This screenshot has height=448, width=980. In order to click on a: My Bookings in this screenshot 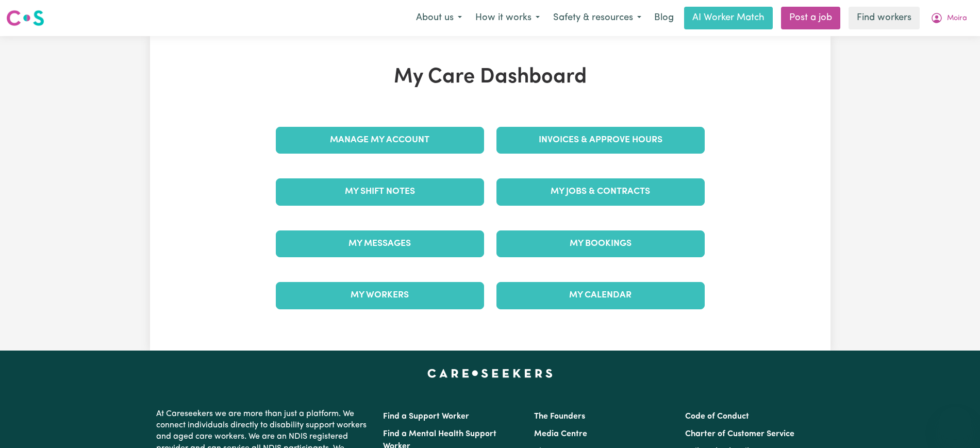, I will do `click(601, 244)`.